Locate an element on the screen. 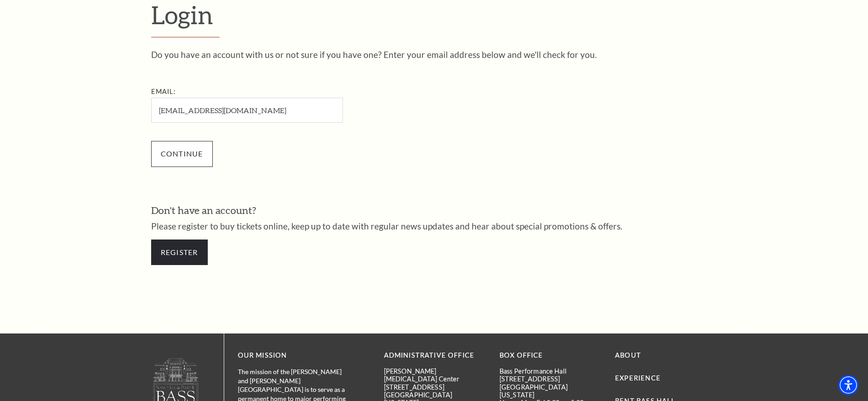 Image resolution: width=868 pixels, height=401 pixels. p: OUR MISSION is located at coordinates (295, 356).